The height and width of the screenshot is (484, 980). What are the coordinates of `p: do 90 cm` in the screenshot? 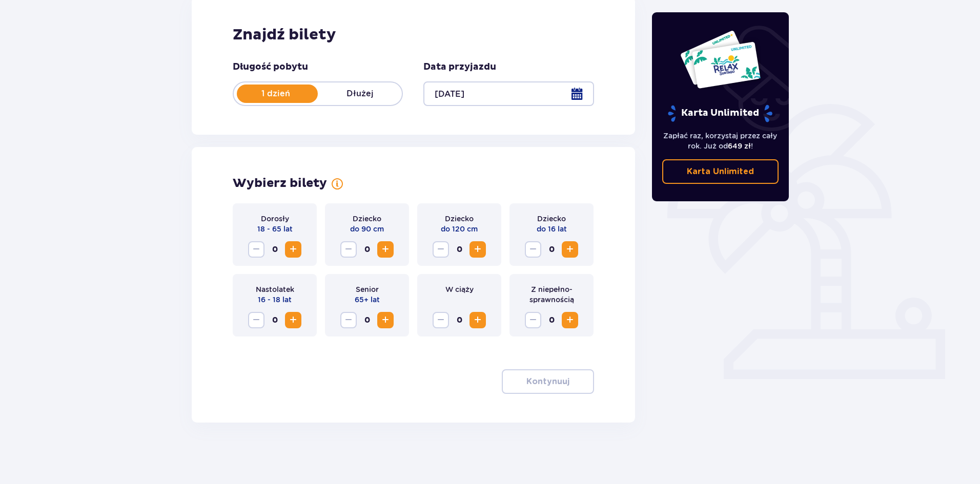 It's located at (367, 229).